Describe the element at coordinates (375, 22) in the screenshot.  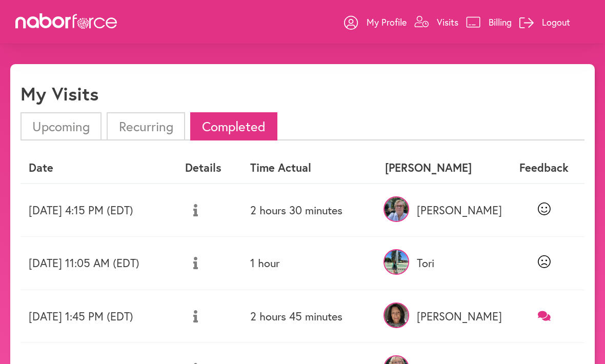
I see `a: My Profile` at that location.